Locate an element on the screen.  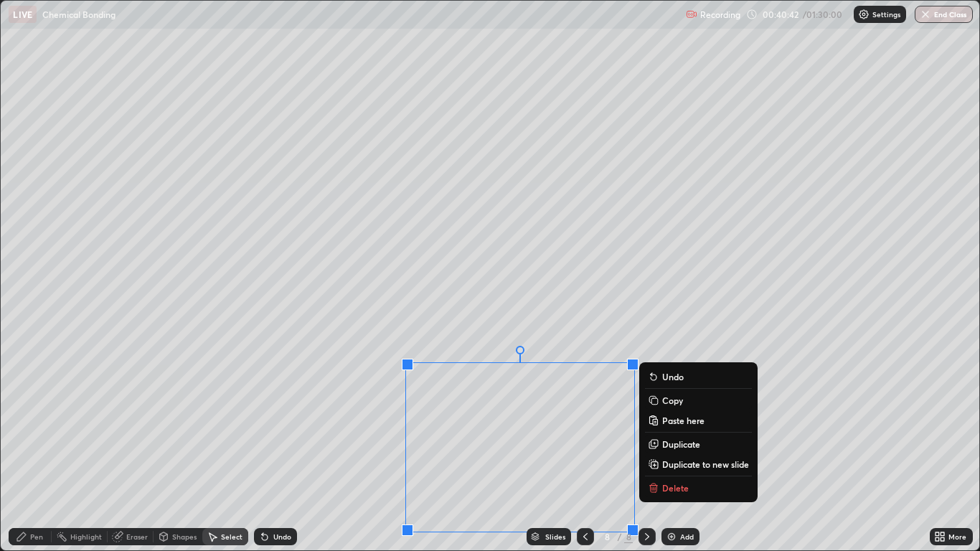
div: Select is located at coordinates (232, 537).